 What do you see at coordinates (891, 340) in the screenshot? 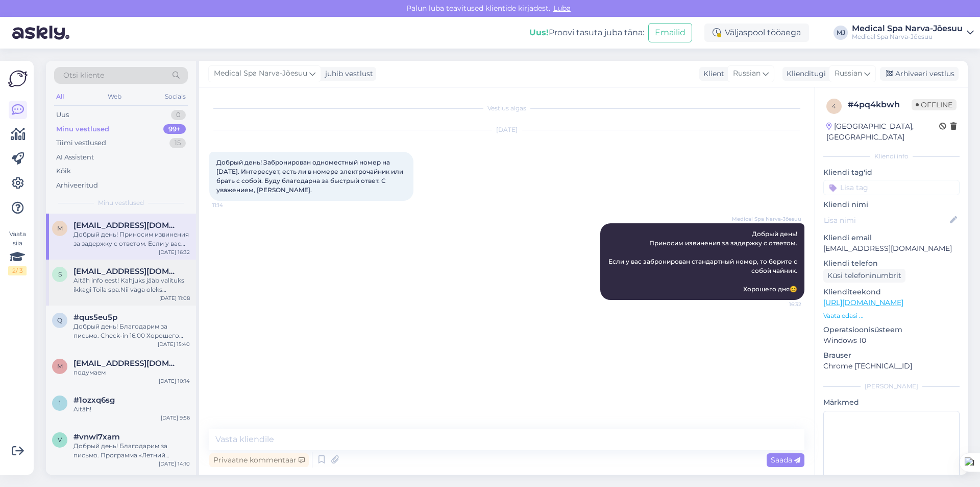
I see `p: Windows 10` at bounding box center [891, 340].